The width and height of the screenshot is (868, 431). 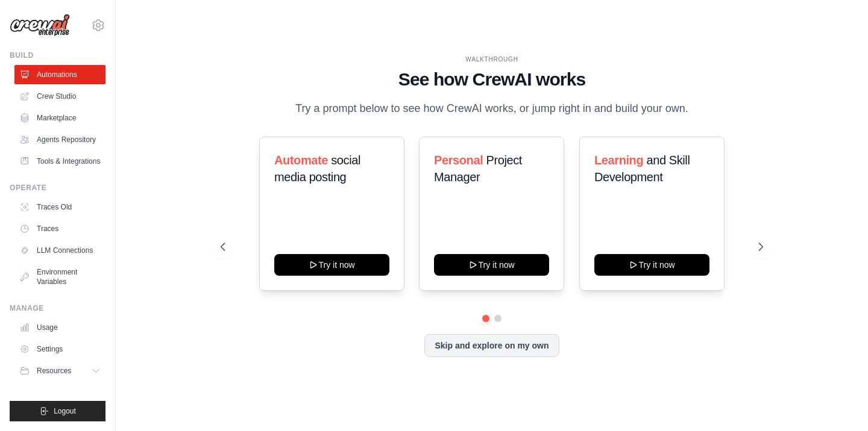 I want to click on span: Resources, so click(x=53, y=371).